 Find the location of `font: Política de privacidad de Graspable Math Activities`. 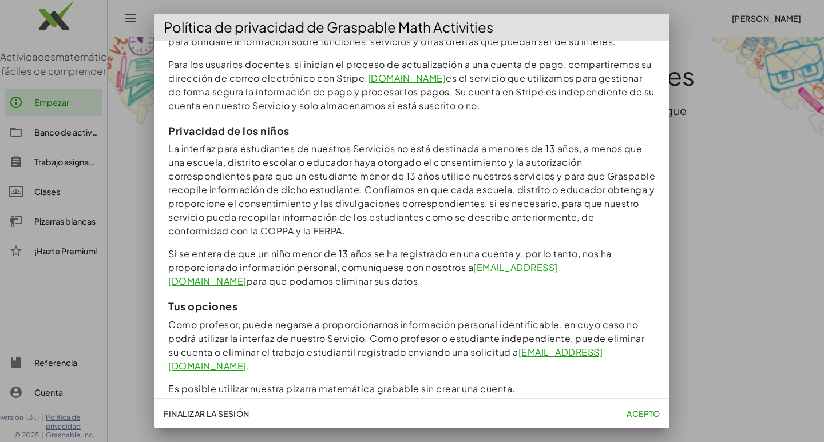

font: Política de privacidad de Graspable Math Activities is located at coordinates (328, 27).